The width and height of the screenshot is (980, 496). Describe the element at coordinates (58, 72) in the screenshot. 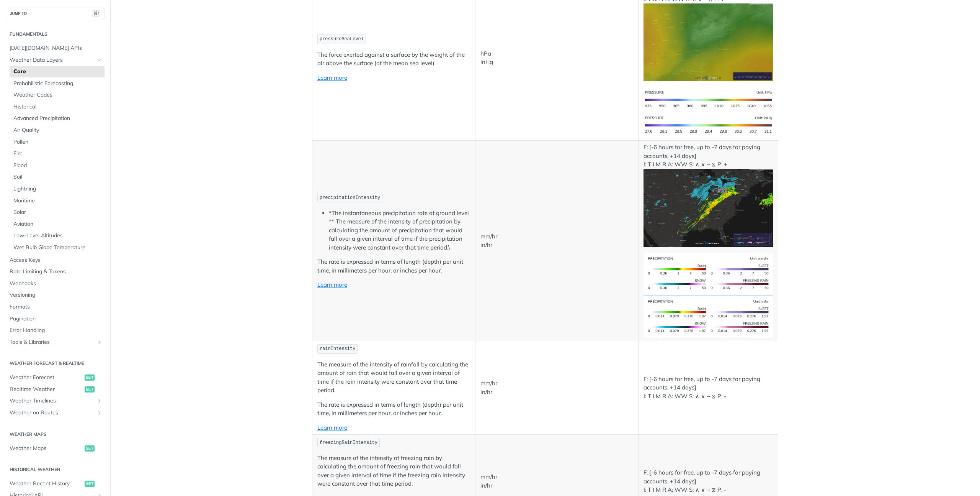

I see `span: Core` at that location.